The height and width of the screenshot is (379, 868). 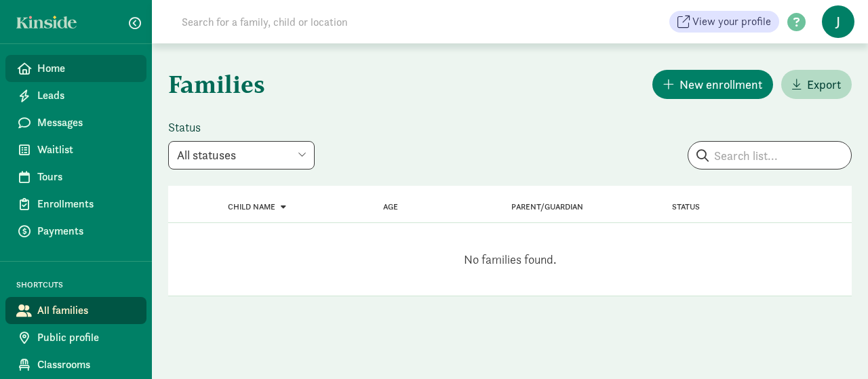 What do you see at coordinates (364, 22) in the screenshot?
I see `input: Search for a family, child or location` at bounding box center [364, 22].